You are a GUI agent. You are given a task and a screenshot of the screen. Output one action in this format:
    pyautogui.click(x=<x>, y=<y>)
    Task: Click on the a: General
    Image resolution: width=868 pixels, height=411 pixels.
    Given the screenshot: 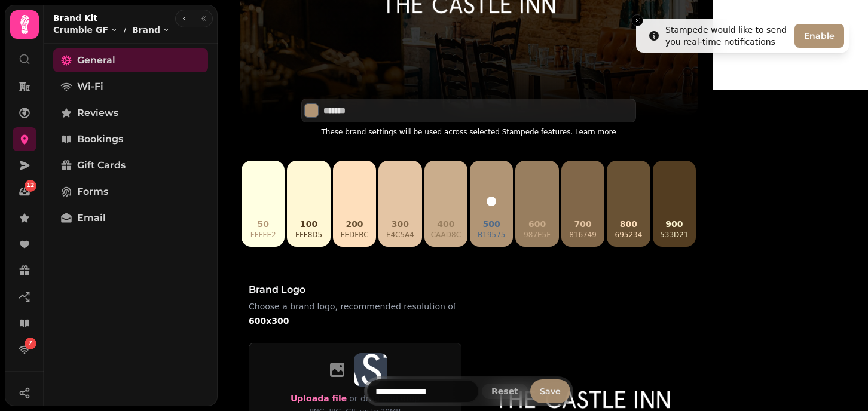 What is the action you would take?
    pyautogui.click(x=130, y=60)
    